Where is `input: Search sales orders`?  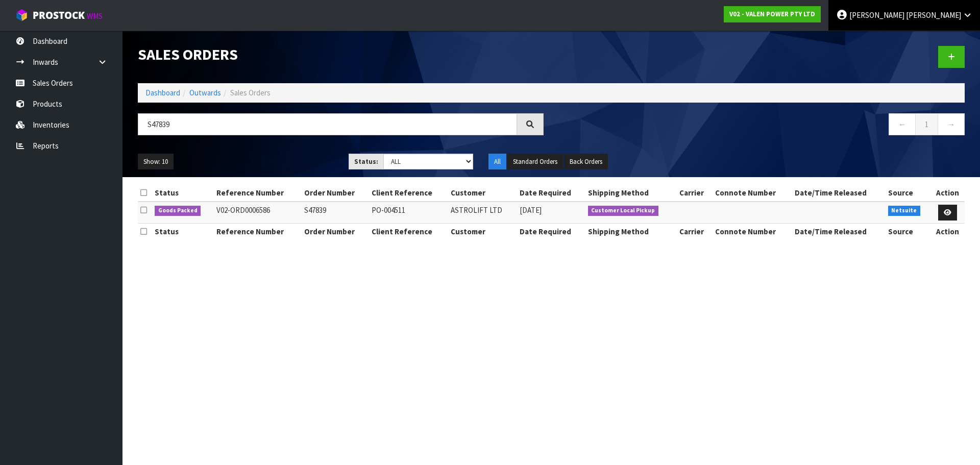
input: Search sales orders is located at coordinates (327, 124).